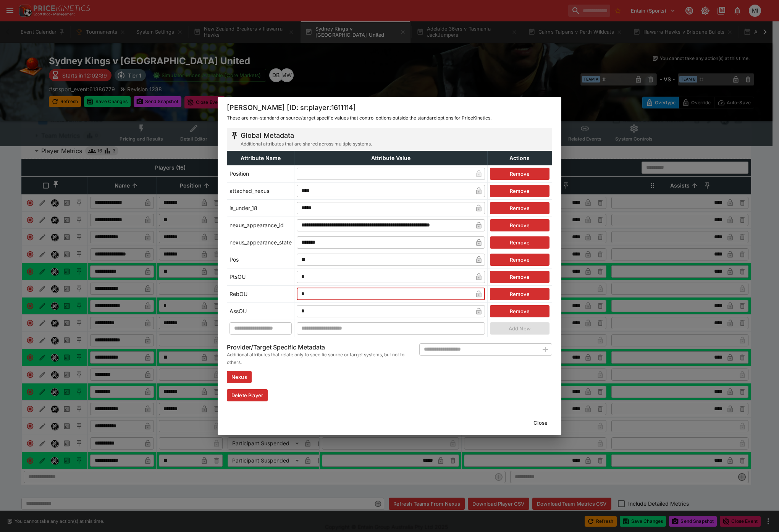 The width and height of the screenshot is (779, 532). What do you see at coordinates (307, 144) in the screenshot?
I see `span: Additional attributes that are shared across multiple systems.` at bounding box center [307, 144].